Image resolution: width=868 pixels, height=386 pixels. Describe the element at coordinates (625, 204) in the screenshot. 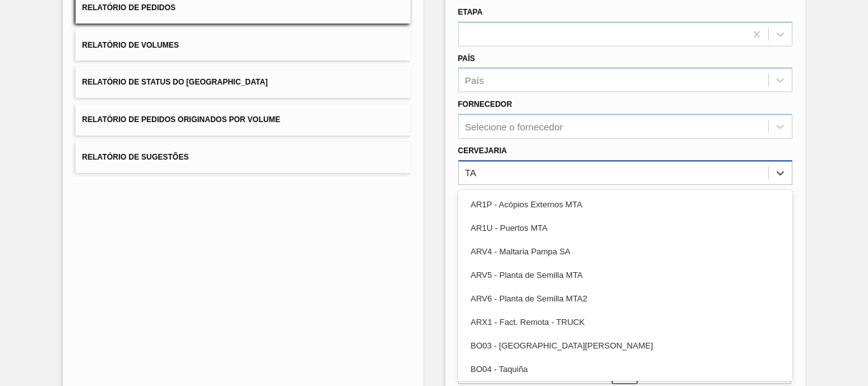

I see `div: AR1P - Acópios Externos MTA` at that location.